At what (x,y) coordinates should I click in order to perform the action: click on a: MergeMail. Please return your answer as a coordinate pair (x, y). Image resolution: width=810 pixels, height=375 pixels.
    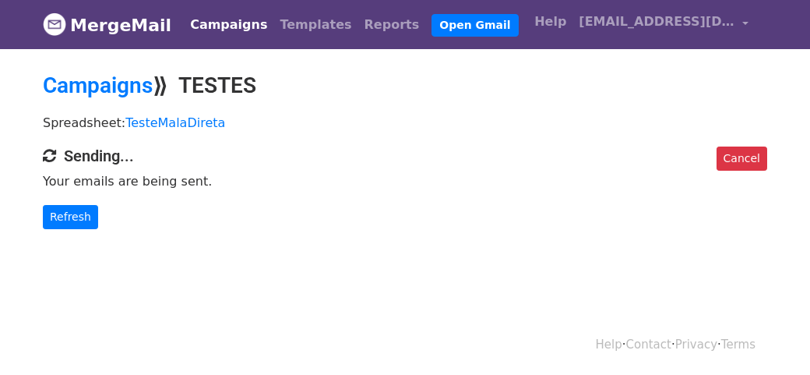
    Looking at the image, I should click on (107, 25).